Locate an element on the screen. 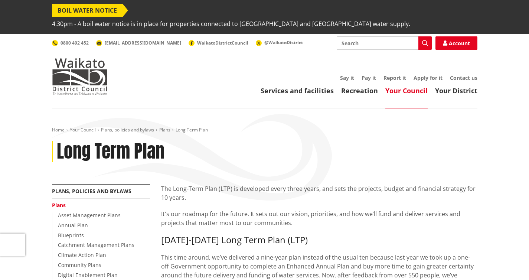  a: Say it is located at coordinates (347, 78).